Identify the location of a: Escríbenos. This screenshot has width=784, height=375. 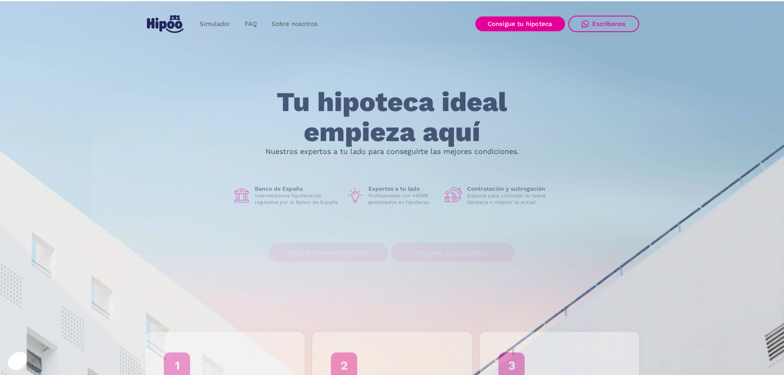
(603, 24).